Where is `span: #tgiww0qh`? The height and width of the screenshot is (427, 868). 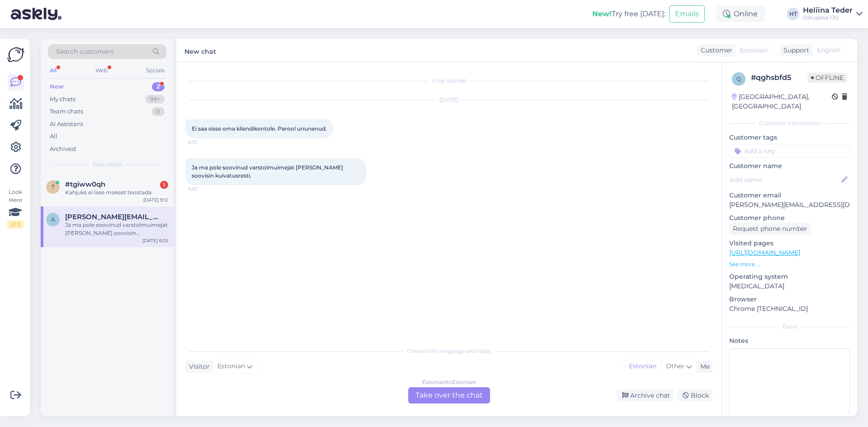 span: #tgiww0qh is located at coordinates (85, 185).